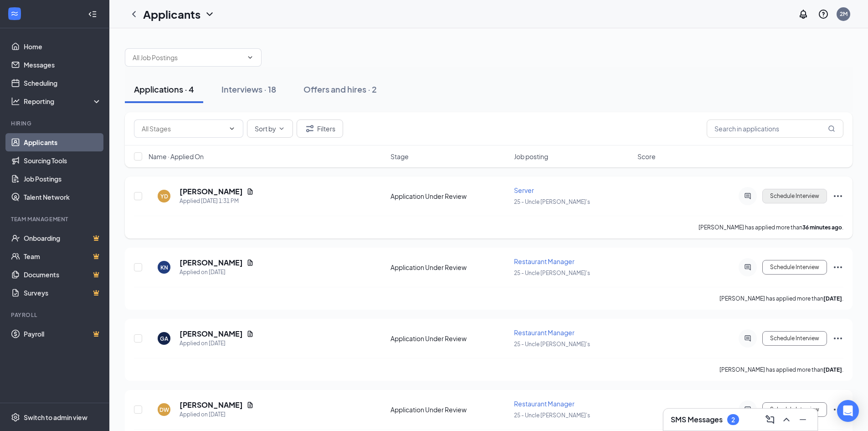 The width and height of the screenshot is (868, 431). Describe the element at coordinates (164, 267) in the screenshot. I see `div: KN` at that location.